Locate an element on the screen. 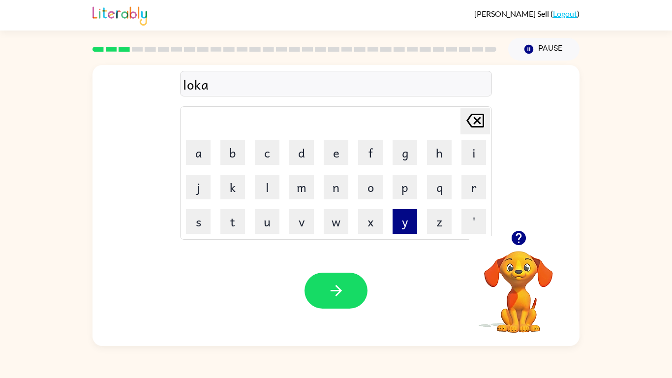 This screenshot has width=672, height=378. button: n is located at coordinates (336, 187).